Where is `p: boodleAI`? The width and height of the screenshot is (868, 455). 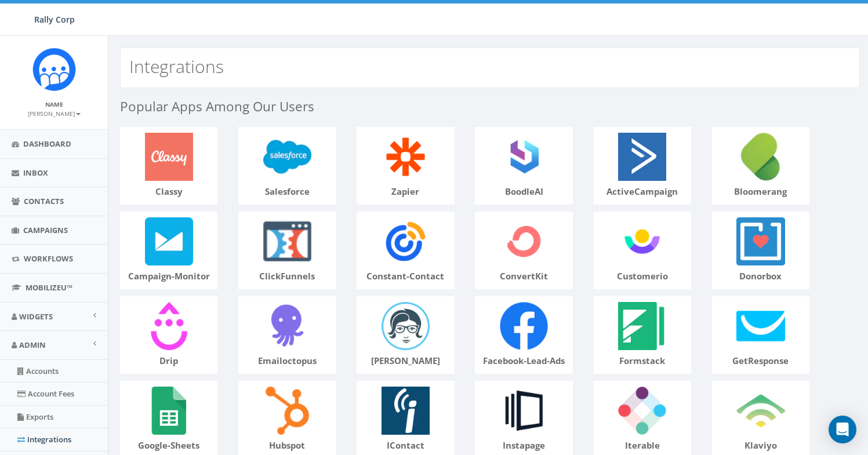
p: boodleAI is located at coordinates (524, 191).